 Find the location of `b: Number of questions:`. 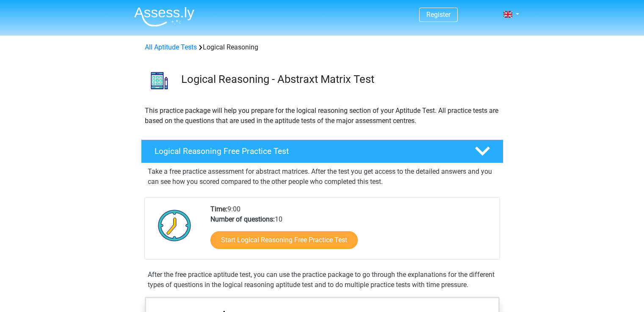

b: Number of questions: is located at coordinates (243, 219).